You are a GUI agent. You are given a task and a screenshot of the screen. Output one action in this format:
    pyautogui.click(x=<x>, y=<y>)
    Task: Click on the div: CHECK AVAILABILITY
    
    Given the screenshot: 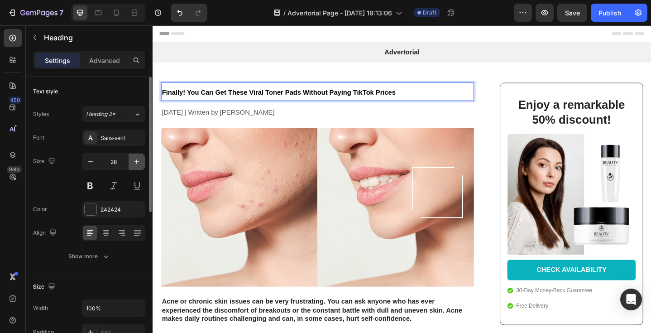 What is the action you would take?
    pyautogui.click(x=456, y=266)
    